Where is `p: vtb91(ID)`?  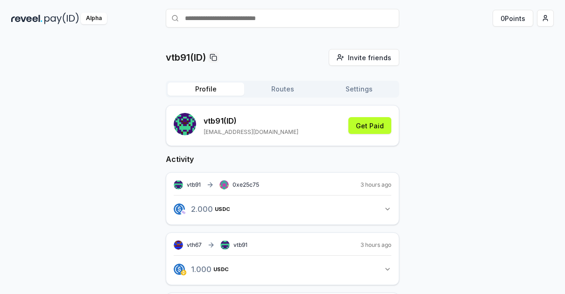 p: vtb91(ID) is located at coordinates (186, 57).